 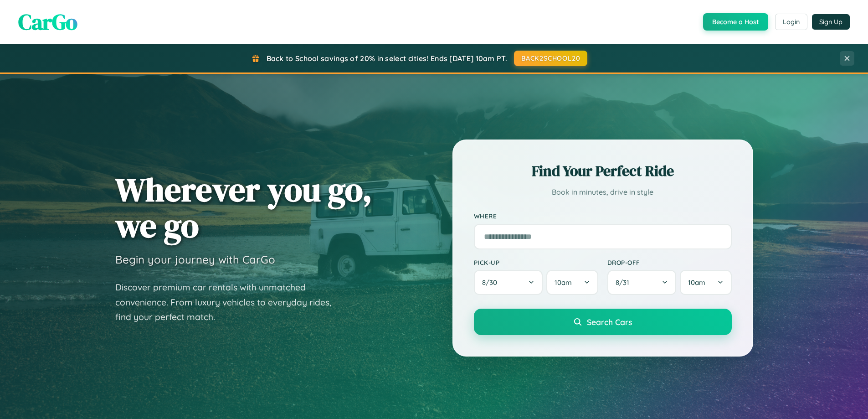 I want to click on button: Login, so click(x=790, y=22).